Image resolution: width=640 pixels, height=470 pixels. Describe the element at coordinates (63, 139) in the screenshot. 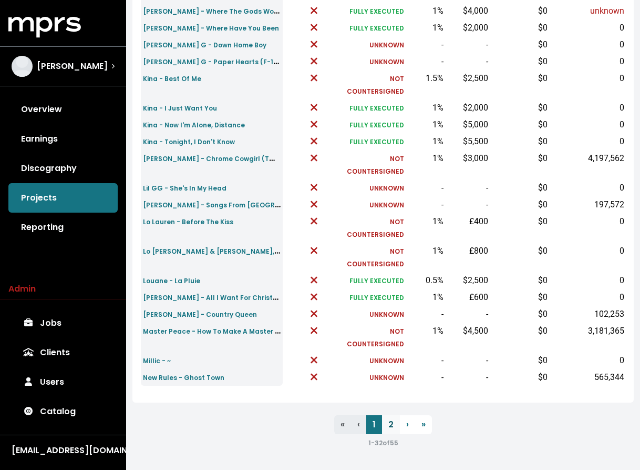

I see `a: Earnings` at that location.